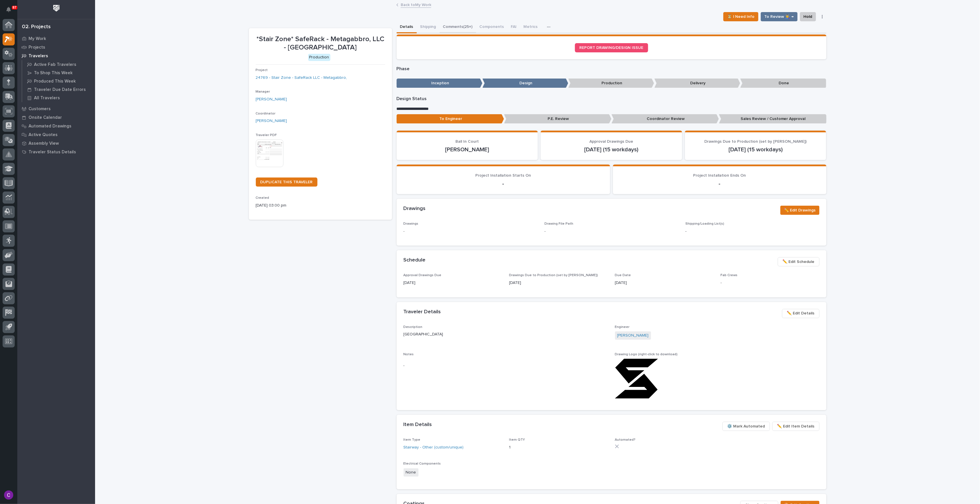  I want to click on p: Sales Review / Customer Approval, so click(772, 119).